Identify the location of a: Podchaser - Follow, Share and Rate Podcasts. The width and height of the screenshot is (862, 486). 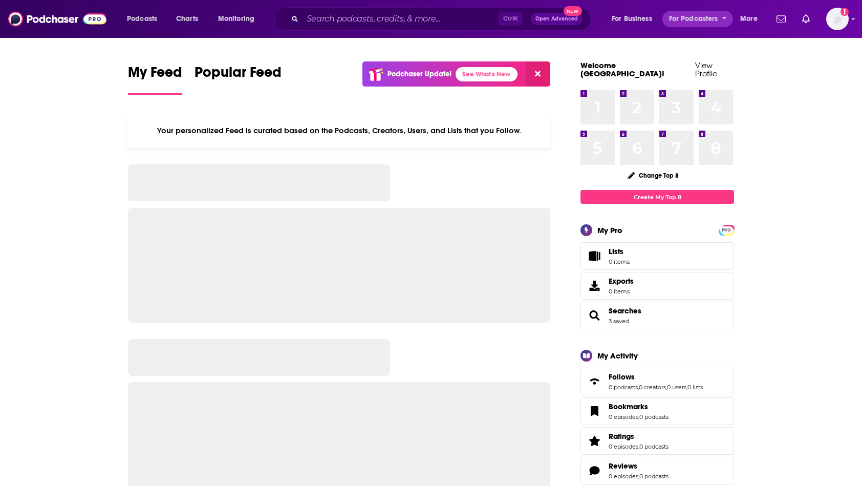
(57, 19).